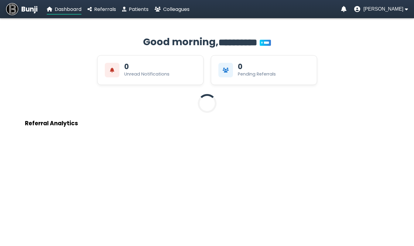 The image size is (414, 246). Describe the element at coordinates (147, 74) in the screenshot. I see `div: Unread Notifications` at that location.